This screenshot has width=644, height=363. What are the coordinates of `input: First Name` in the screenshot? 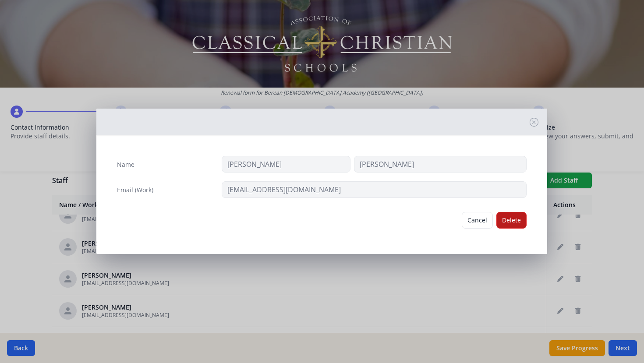 It's located at (286, 164).